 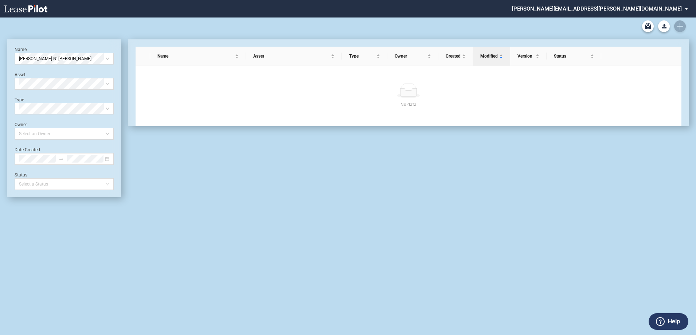 What do you see at coordinates (198, 56) in the screenshot?
I see `th: Name` at bounding box center [198, 56].